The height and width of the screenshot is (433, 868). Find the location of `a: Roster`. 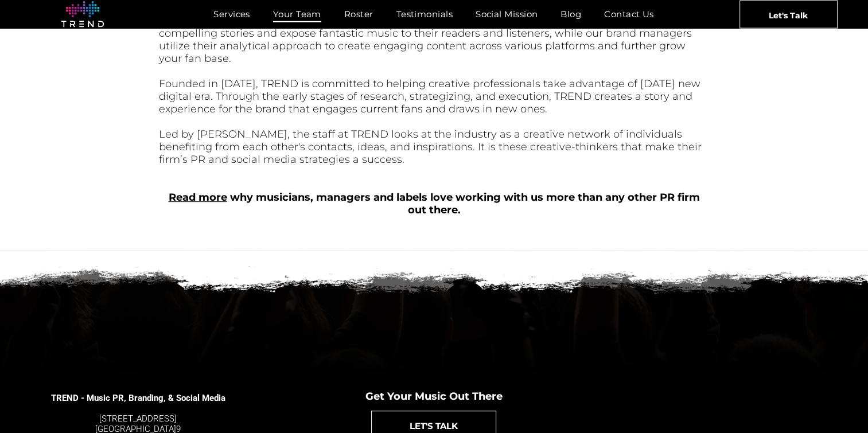

a: Roster is located at coordinates (358, 14).